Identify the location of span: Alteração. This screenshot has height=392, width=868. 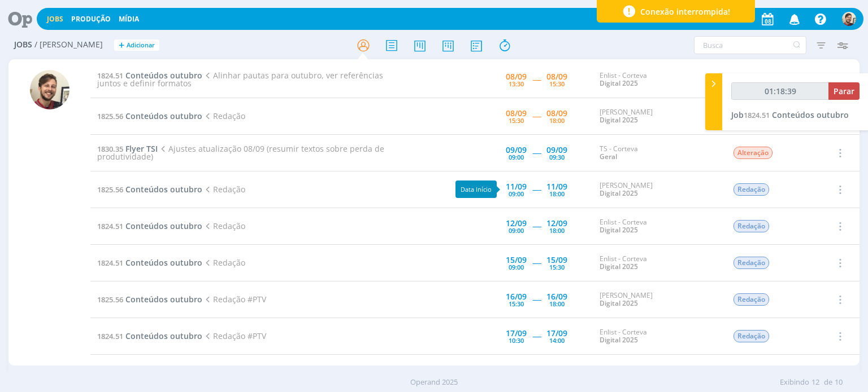
(753, 153).